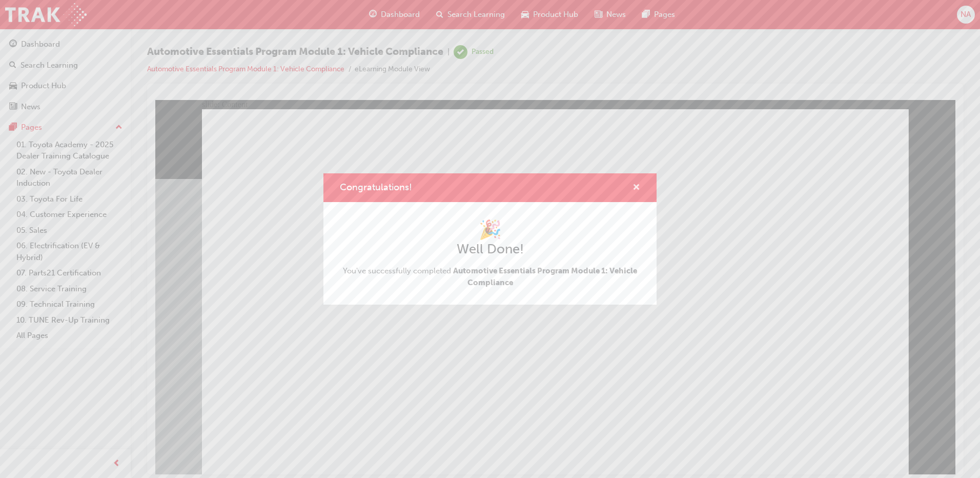 The image size is (980, 478). I want to click on button: cross-icon, so click(636, 187).